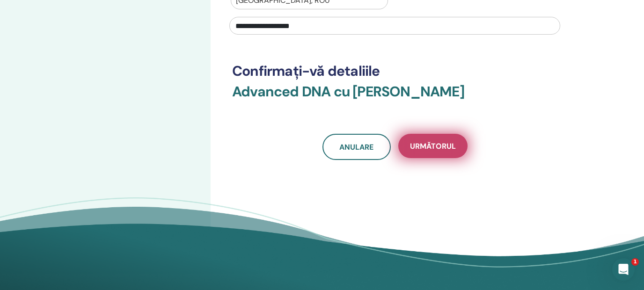 The height and width of the screenshot is (290, 644). What do you see at coordinates (395, 71) in the screenshot?
I see `h3: Confirmați-vă detaliile` at bounding box center [395, 71].